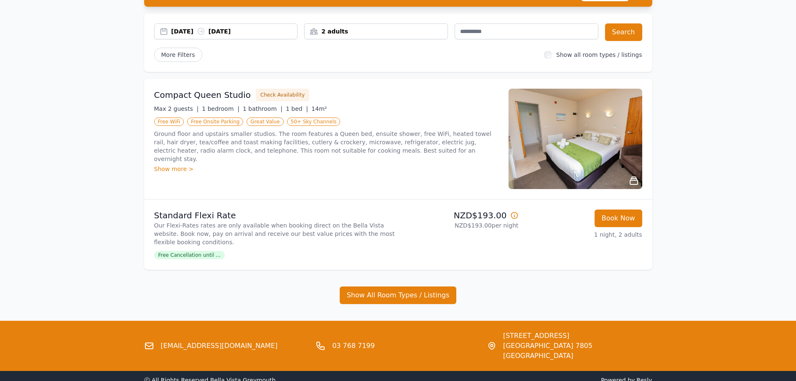 This screenshot has width=796, height=381. Describe the element at coordinates (619, 218) in the screenshot. I see `button: Book Now` at that location.